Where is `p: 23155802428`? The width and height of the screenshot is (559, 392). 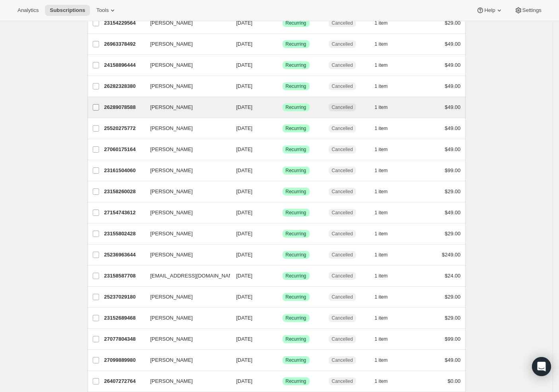
p: 23155802428 is located at coordinates (124, 234).